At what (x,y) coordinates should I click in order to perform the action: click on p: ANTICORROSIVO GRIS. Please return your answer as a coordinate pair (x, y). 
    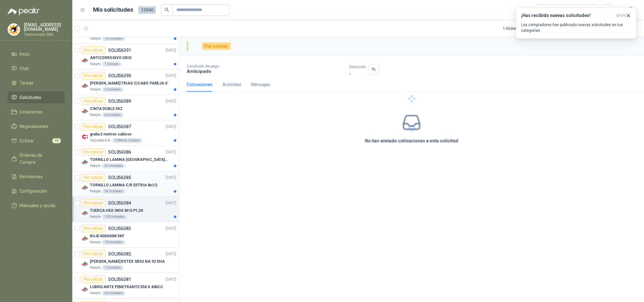
    Looking at the image, I should click on (111, 58).